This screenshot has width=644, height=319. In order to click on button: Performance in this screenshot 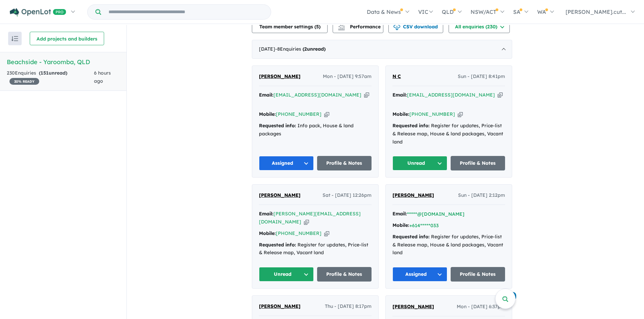, I will do `click(358, 26)`.